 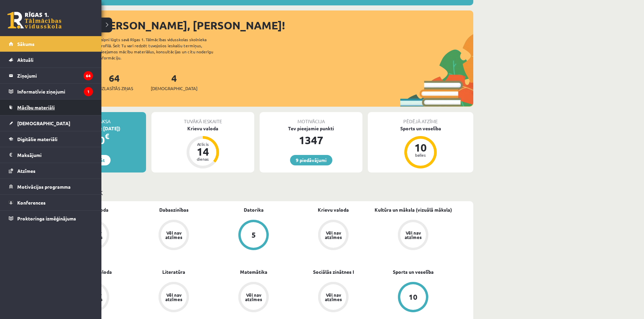 What do you see at coordinates (88, 91) in the screenshot?
I see `i: 1` at bounding box center [88, 91].